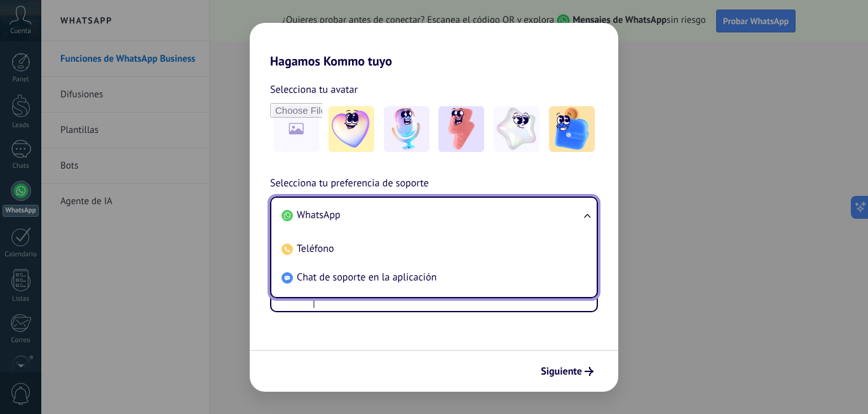  Describe the element at coordinates (367, 277) in the screenshot. I see `span: Chat de soporte en la aplicación` at that location.